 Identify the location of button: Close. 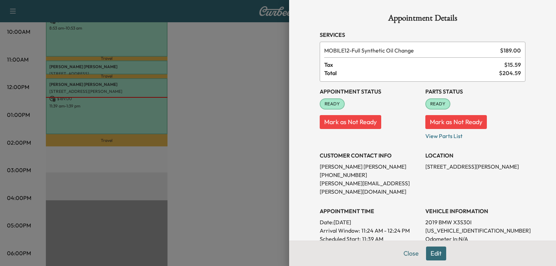
(411, 253).